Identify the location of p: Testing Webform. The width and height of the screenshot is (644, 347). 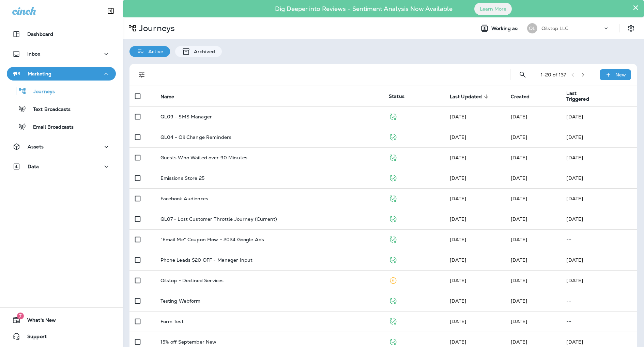
(180, 301).